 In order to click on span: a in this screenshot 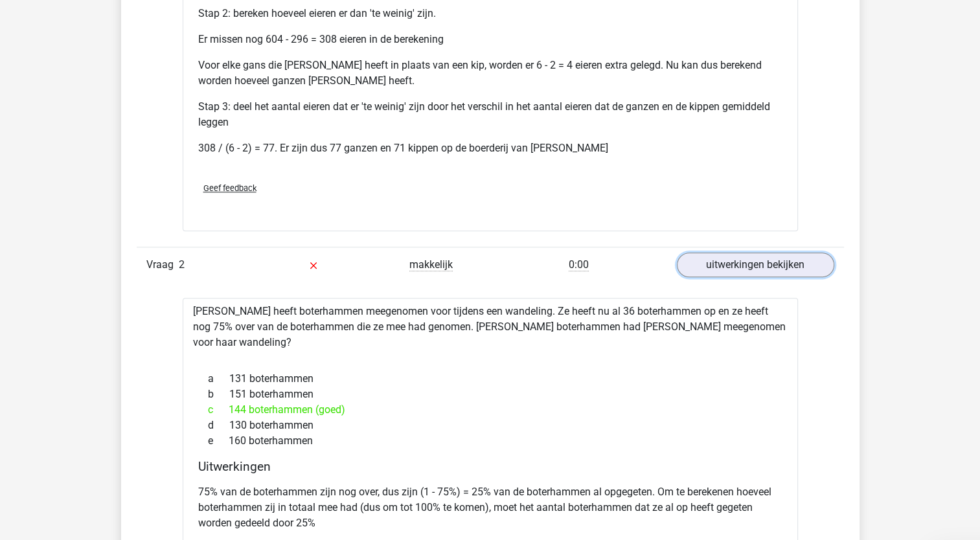, I will do `click(219, 379)`.